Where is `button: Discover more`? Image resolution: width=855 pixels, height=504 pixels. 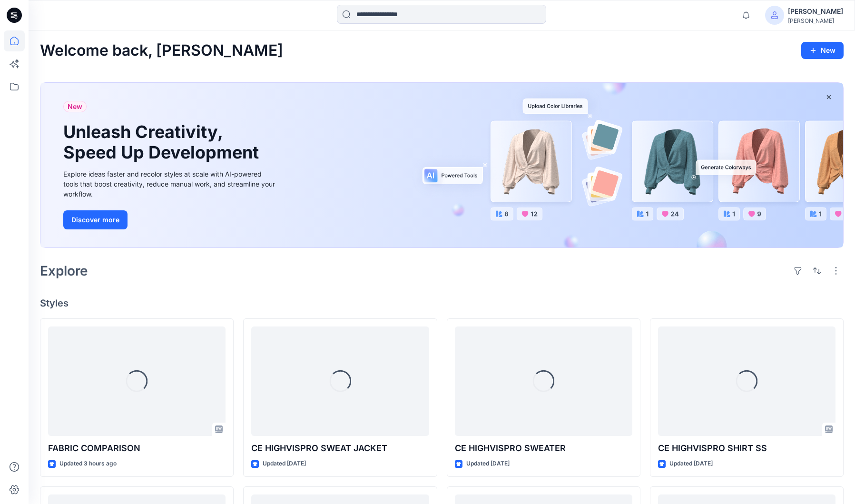 button: Discover more is located at coordinates (95, 220).